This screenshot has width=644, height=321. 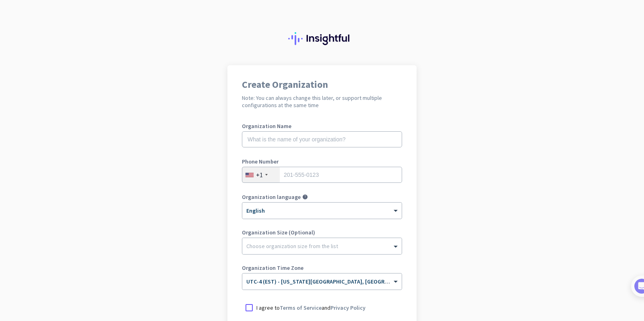 What do you see at coordinates (322, 175) in the screenshot?
I see `input: 201-555-0123` at bounding box center [322, 175].